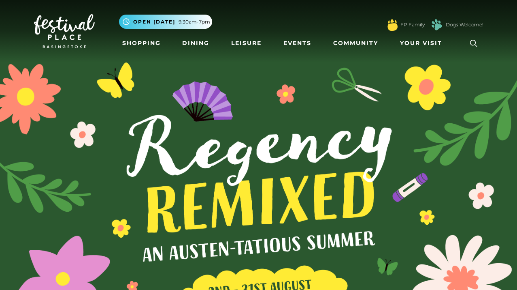 This screenshot has width=517, height=290. What do you see at coordinates (356, 43) in the screenshot?
I see `a: Community` at bounding box center [356, 43].